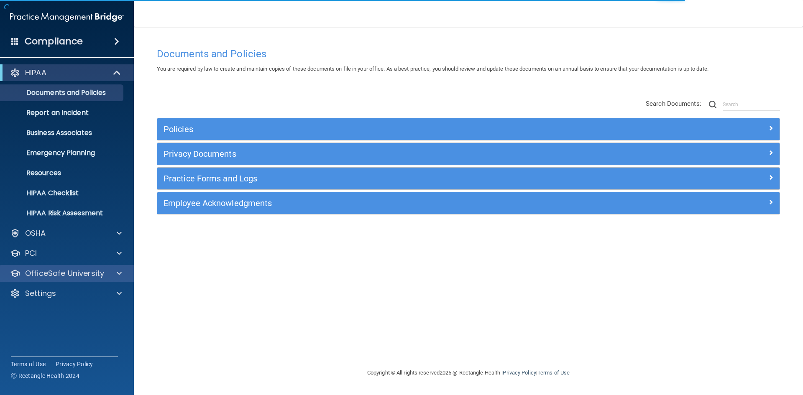 The width and height of the screenshot is (803, 395). What do you see at coordinates (62, 113) in the screenshot?
I see `p: Report an Incident` at bounding box center [62, 113].